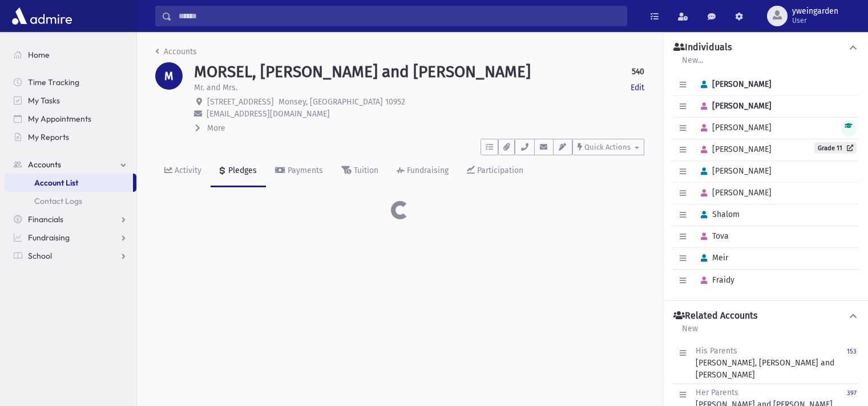 Image resolution: width=868 pixels, height=406 pixels. I want to click on a: Account List, so click(69, 183).